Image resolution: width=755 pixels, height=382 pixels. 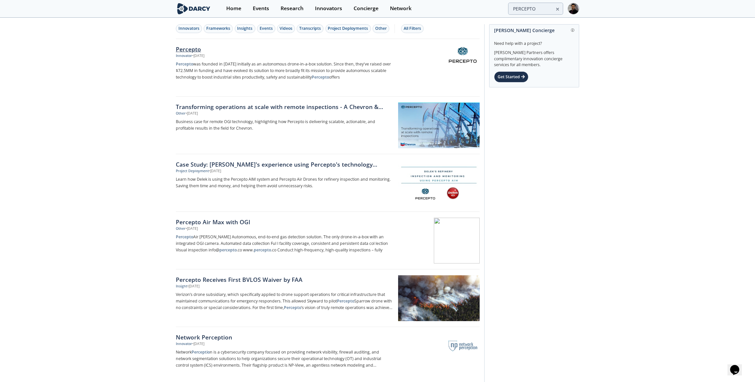 I want to click on div: Network, so click(x=401, y=9).